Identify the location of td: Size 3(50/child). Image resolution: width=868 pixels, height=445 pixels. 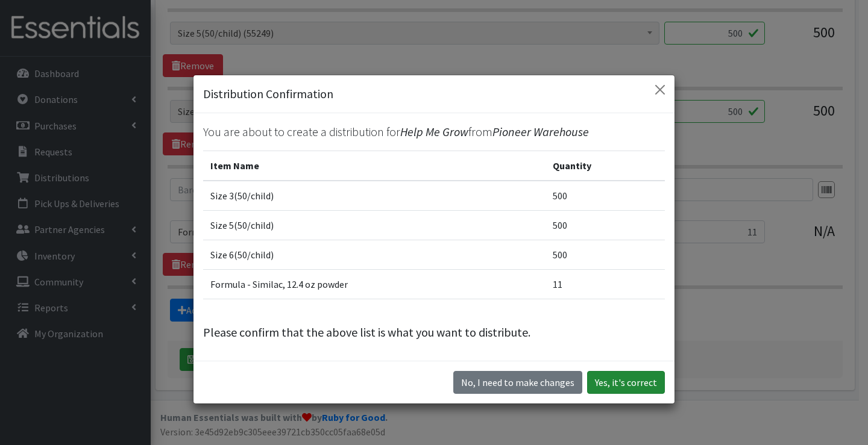
(374, 195).